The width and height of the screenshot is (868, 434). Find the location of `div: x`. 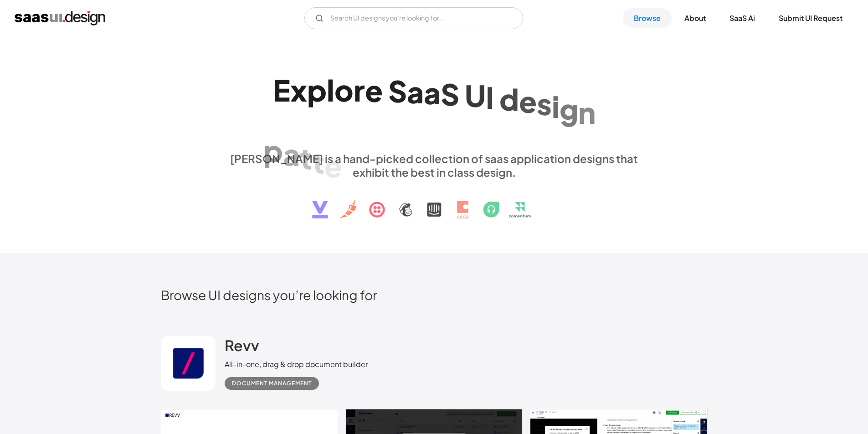

div: x is located at coordinates (298, 90).